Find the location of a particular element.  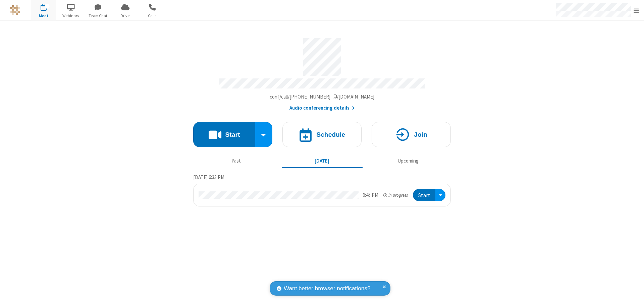

h4: Start is located at coordinates (232, 135).